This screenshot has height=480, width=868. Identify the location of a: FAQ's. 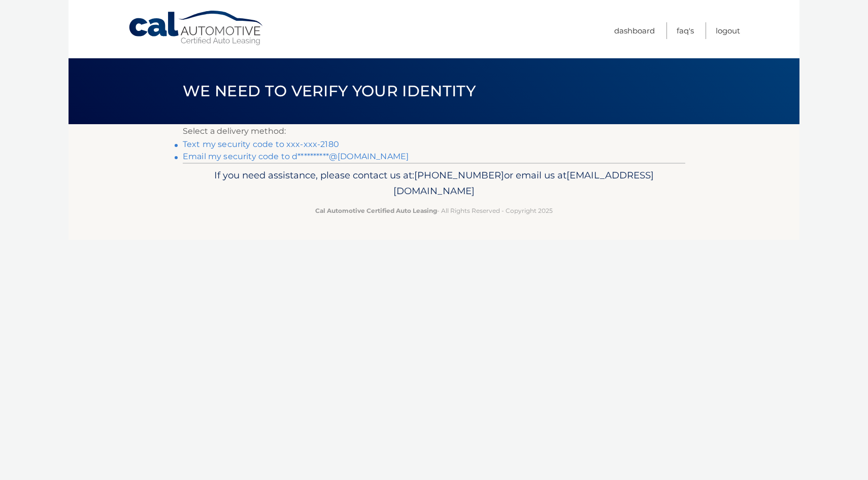
(685, 31).